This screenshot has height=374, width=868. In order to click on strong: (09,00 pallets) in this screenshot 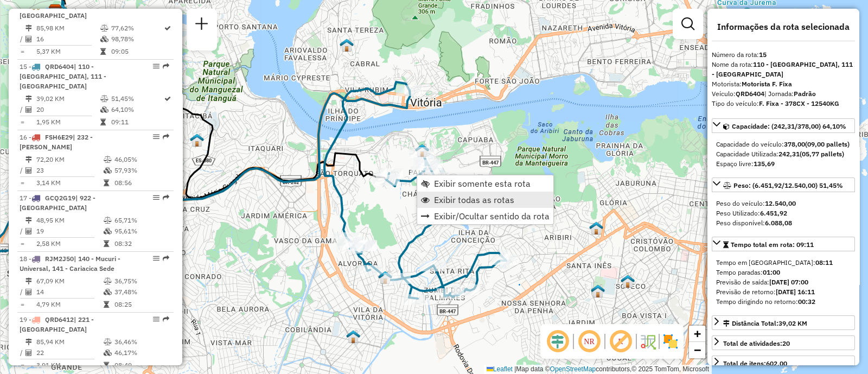, I will do `click(827, 144)`.